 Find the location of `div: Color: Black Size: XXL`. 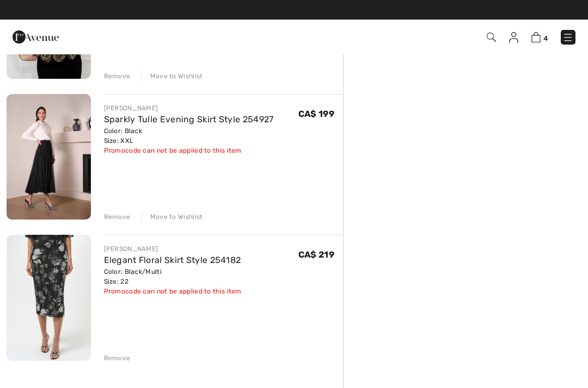

div: Color: Black Size: XXL is located at coordinates (189, 136).